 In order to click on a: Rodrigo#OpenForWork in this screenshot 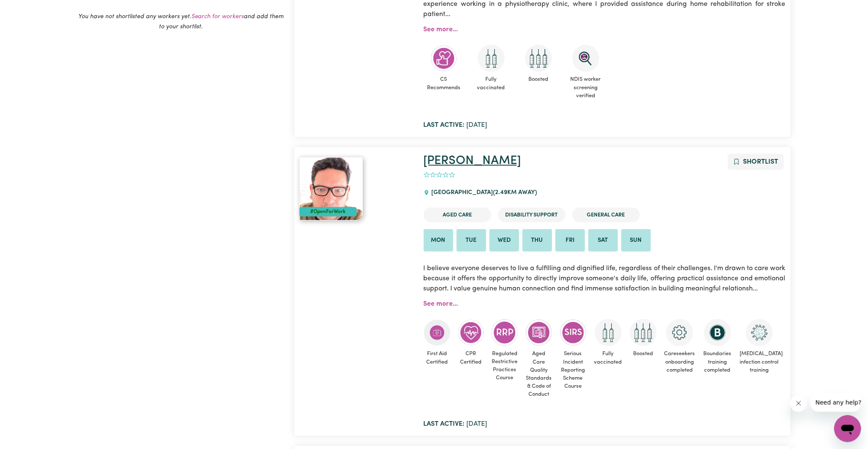, I will do `click(356, 189)`.